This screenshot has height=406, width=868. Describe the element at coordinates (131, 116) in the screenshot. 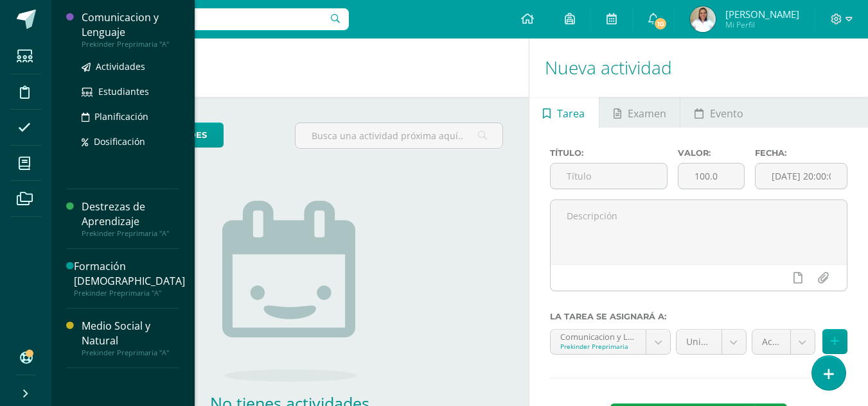

I see `a: Planificación` at that location.